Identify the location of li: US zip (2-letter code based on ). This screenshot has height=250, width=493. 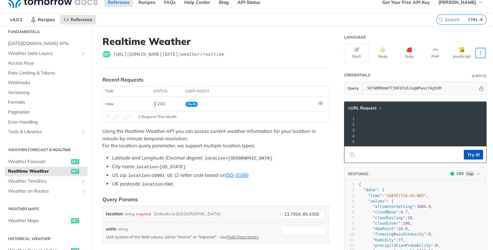
(221, 175).